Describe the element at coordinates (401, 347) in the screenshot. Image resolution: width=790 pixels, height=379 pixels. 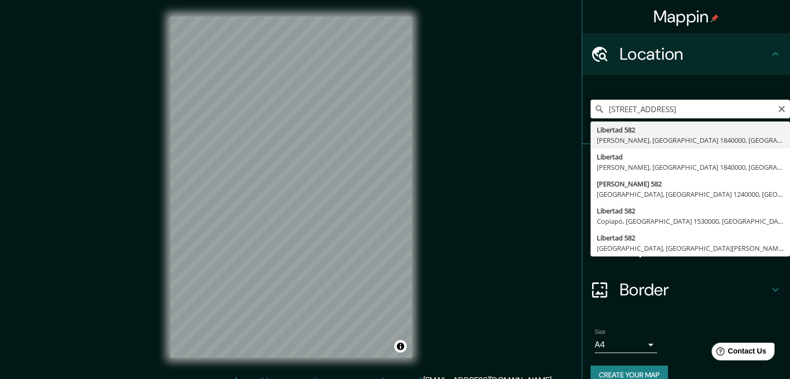
I see `button: Toggle attribution` at that location.